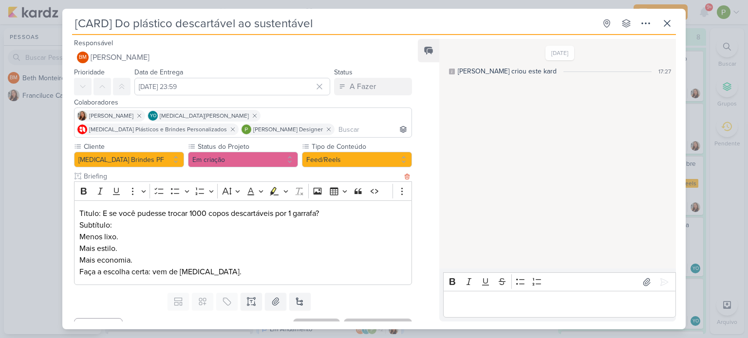 The height and width of the screenshot is (338, 748). Describe the element at coordinates (82, 130) in the screenshot. I see `img: Allegra Plásticos e Brindes Personalizados` at that location.